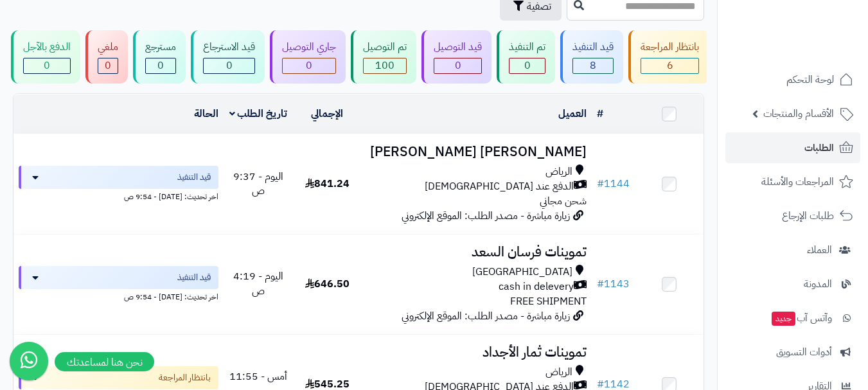 The height and width of the screenshot is (390, 868). Describe the element at coordinates (792, 318) in the screenshot. I see `a: وآتس آبجديد` at that location.